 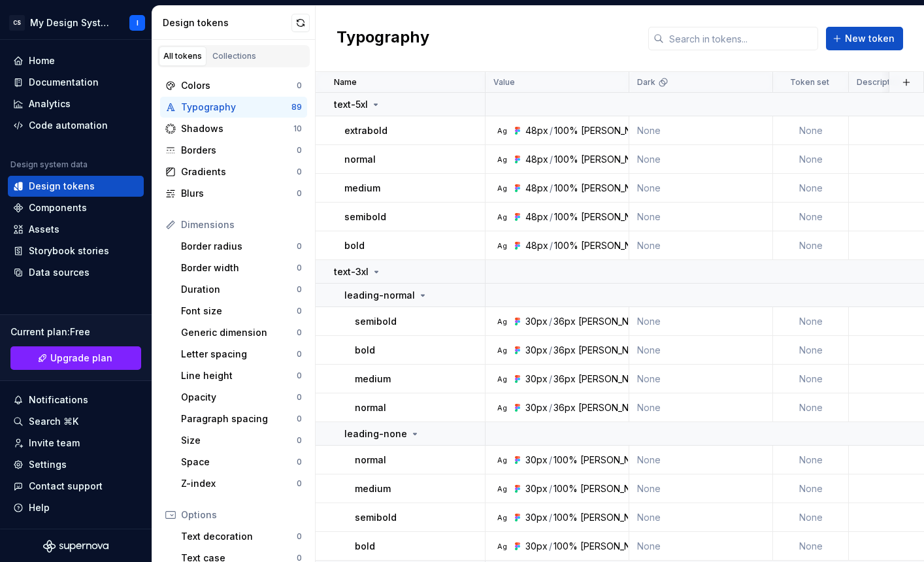 I want to click on a: Data sources, so click(x=75, y=272).